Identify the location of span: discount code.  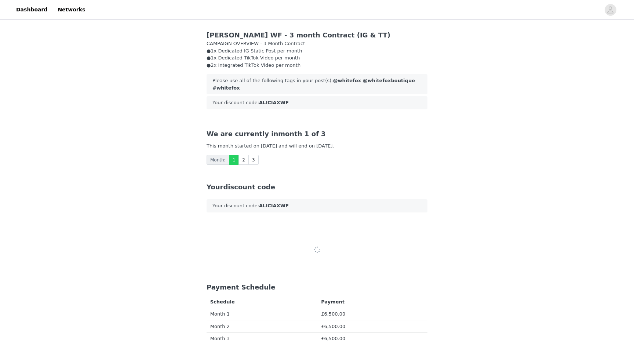
(249, 187).